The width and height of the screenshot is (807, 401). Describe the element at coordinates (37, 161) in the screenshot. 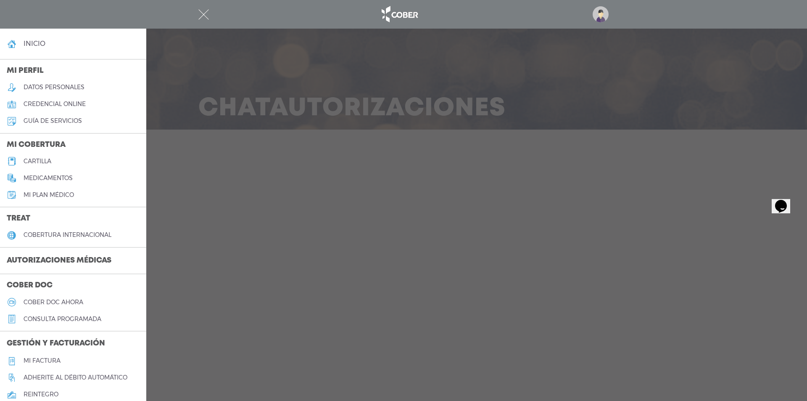

I see `h5: cartilla` at that location.